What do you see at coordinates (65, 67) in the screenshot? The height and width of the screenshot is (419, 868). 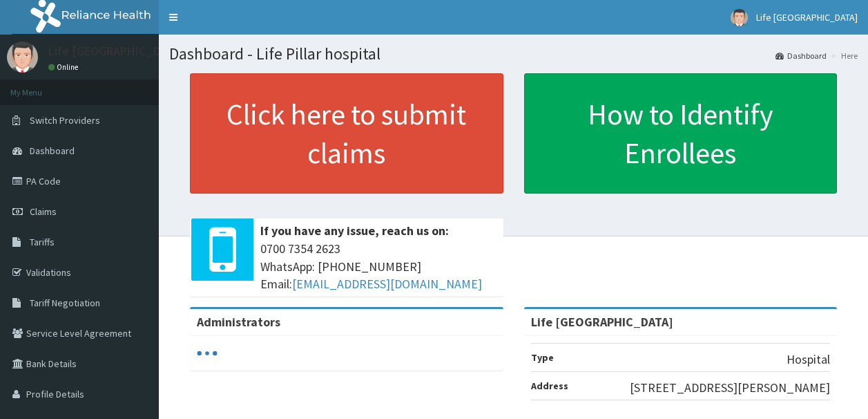 I see `a: Online` at bounding box center [65, 67].